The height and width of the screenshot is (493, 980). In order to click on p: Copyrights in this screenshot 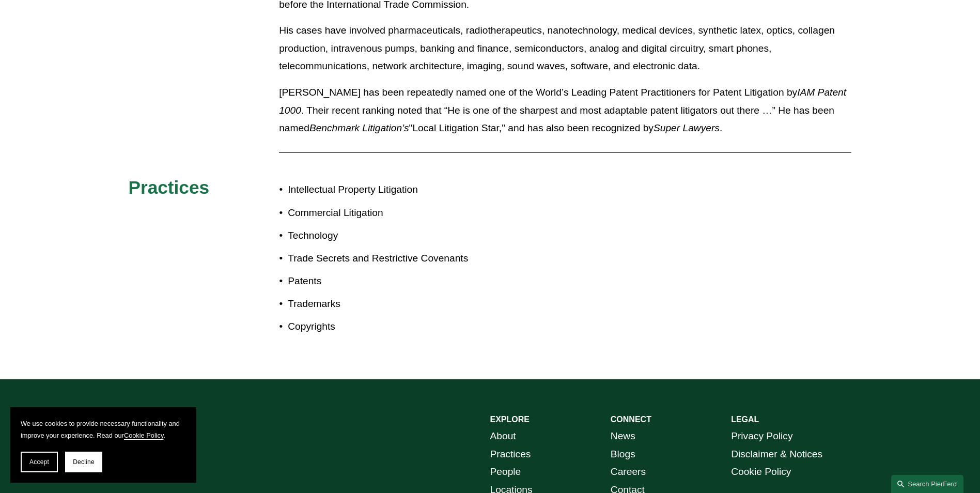, I will do `click(389, 327)`.